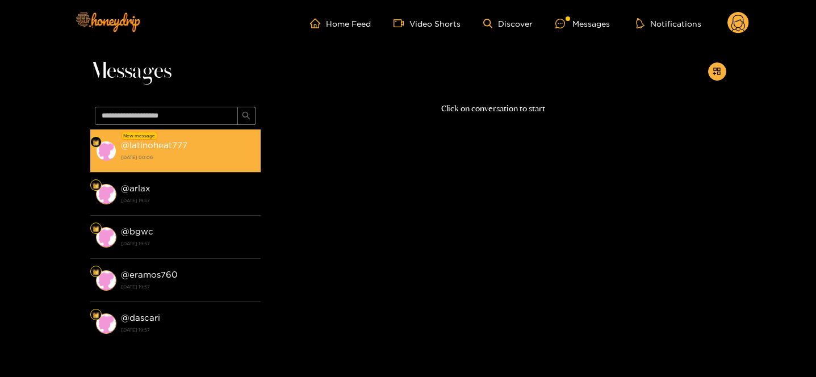 This screenshot has height=377, width=816. Describe the element at coordinates (717, 72) in the screenshot. I see `button: appstore-add` at that location.